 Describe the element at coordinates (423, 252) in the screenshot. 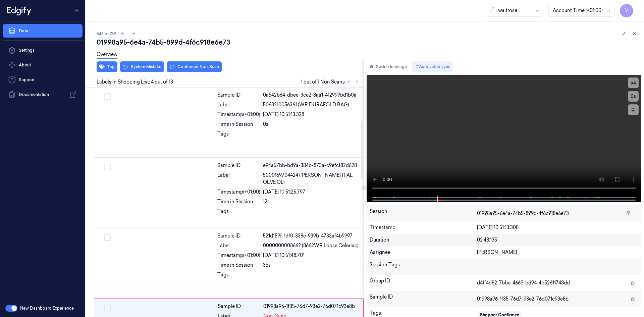

I see `div: Assignee` at that location.